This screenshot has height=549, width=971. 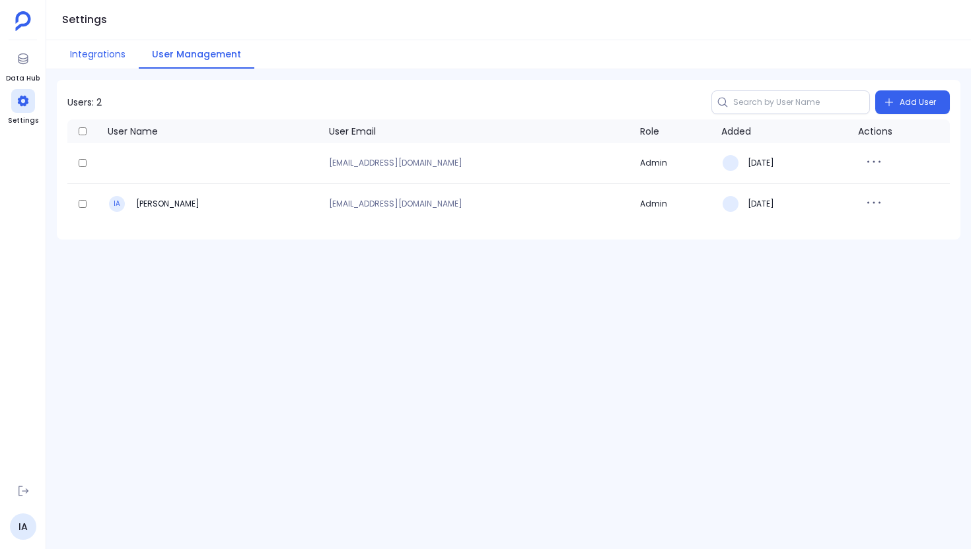 I want to click on p: IA, so click(x=117, y=204).